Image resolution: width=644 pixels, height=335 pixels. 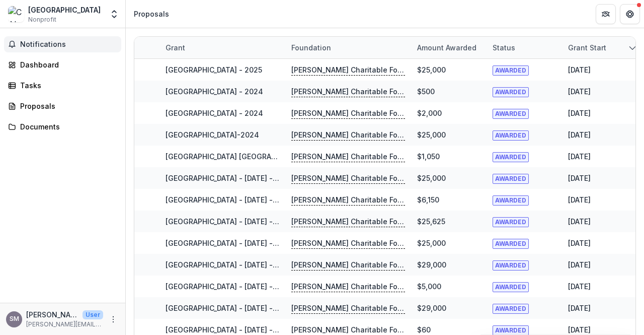 What do you see at coordinates (66, 126) in the screenshot?
I see `div: Documents` at bounding box center [66, 126].